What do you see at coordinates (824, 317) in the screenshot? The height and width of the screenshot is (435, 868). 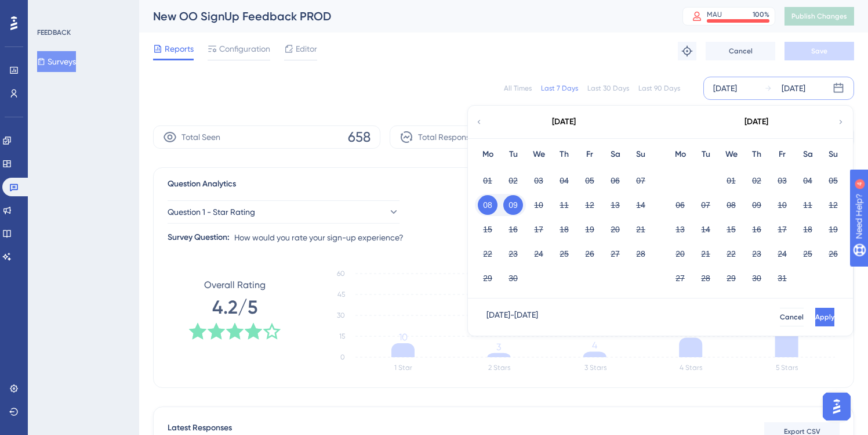 I see `span: Apply` at bounding box center [824, 317].